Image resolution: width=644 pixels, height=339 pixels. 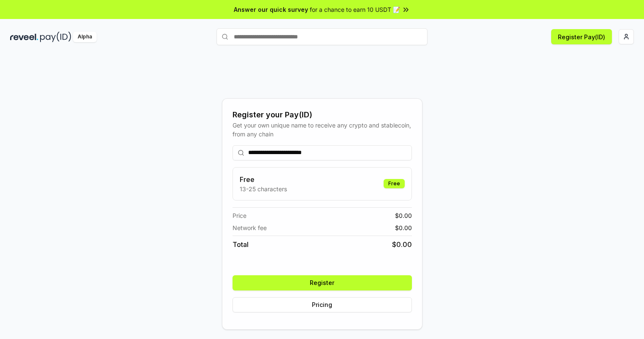 What do you see at coordinates (249, 227) in the screenshot?
I see `span: Network fee` at bounding box center [249, 227].